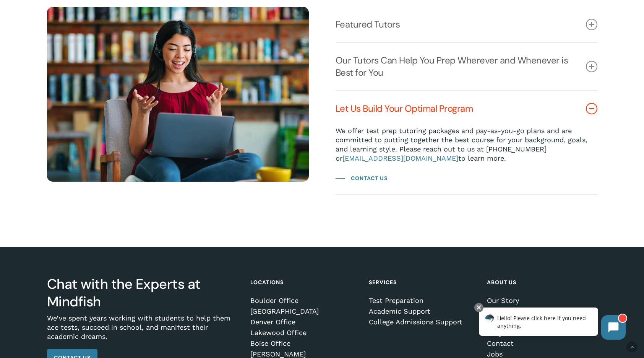 This screenshot has width=644, height=358. What do you see at coordinates (423, 282) in the screenshot?
I see `h4: Services` at bounding box center [423, 282].